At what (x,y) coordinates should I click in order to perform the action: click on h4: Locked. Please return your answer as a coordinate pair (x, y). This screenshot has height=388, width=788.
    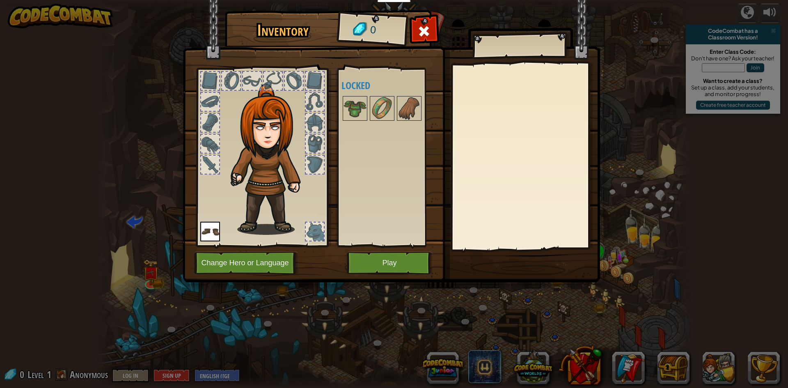
    Looking at the image, I should click on (393, 85).